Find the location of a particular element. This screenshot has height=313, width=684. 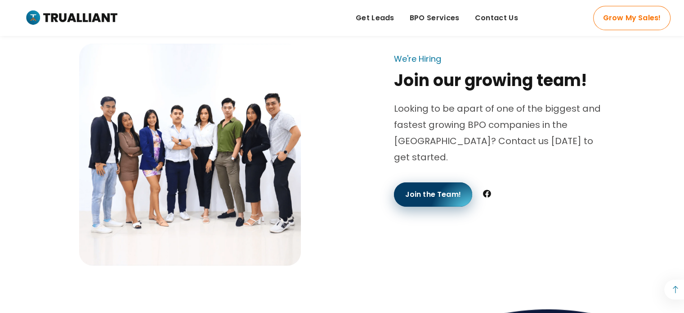

p: Looking to be apart of one of the biggest and fastest growing BPO companies in the [GEOGRAPHIC_DA... is located at coordinates (500, 133).